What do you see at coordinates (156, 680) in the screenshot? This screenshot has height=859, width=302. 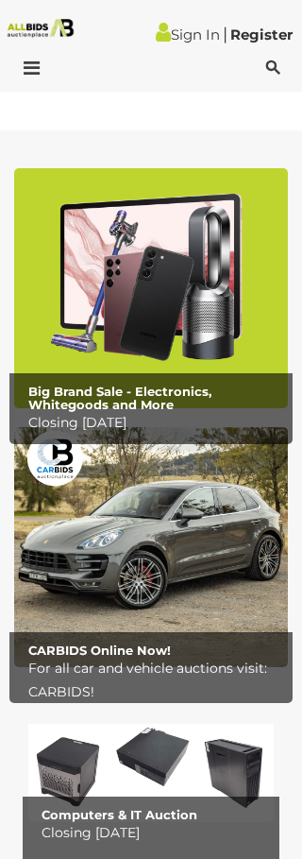 I see `p: For all car and vehicle auctions visit: CARBIDS!` at bounding box center [156, 680].